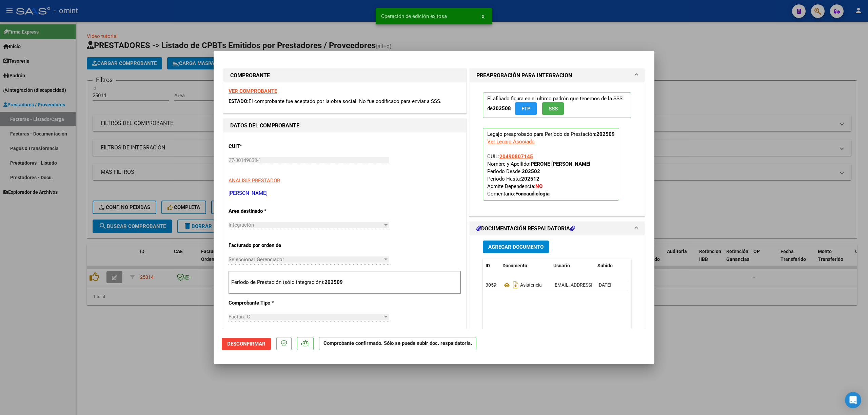 The height and width of the screenshot is (415, 868). Describe the element at coordinates (514, 266) in the screenshot. I see `span: Documento` at that location.